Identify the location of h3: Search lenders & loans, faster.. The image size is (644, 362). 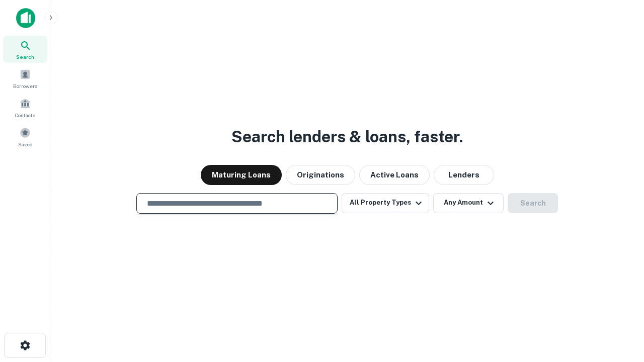
(347, 137).